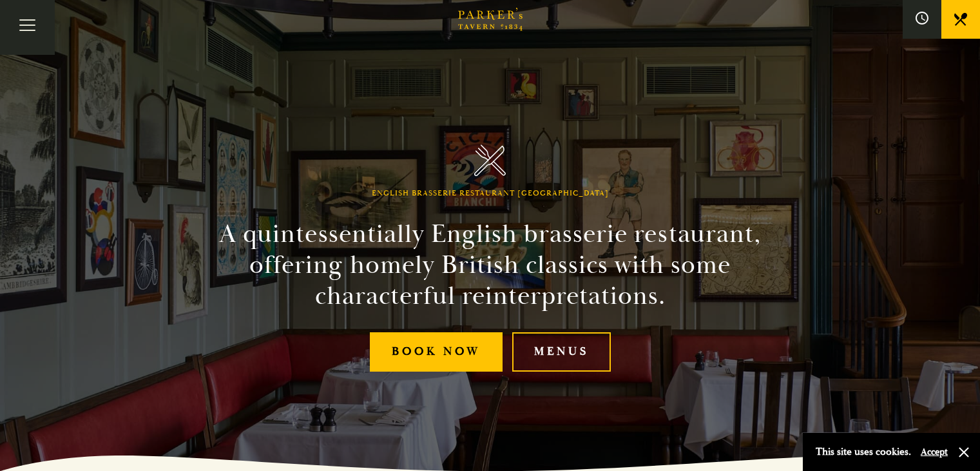  I want to click on button: Accept, so click(935, 451).